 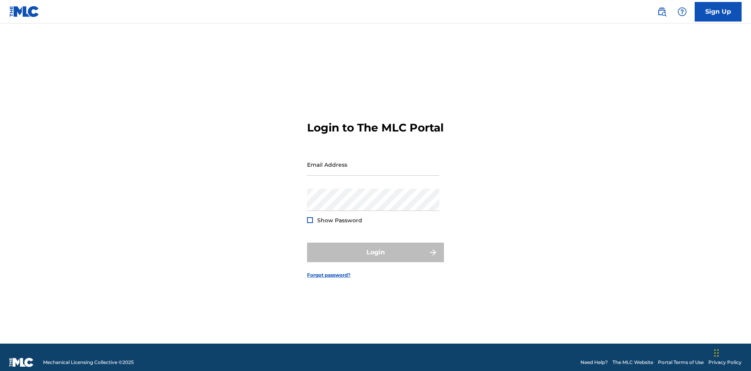 What do you see at coordinates (633, 362) in the screenshot?
I see `a: The MLC Website` at bounding box center [633, 362].